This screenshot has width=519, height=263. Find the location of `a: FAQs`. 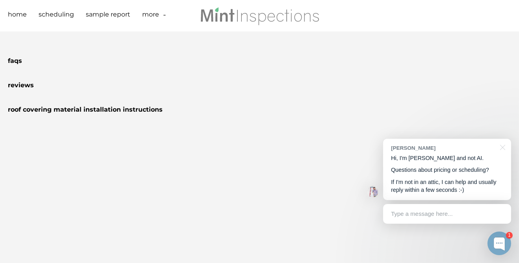

a: FAQs is located at coordinates (15, 62).